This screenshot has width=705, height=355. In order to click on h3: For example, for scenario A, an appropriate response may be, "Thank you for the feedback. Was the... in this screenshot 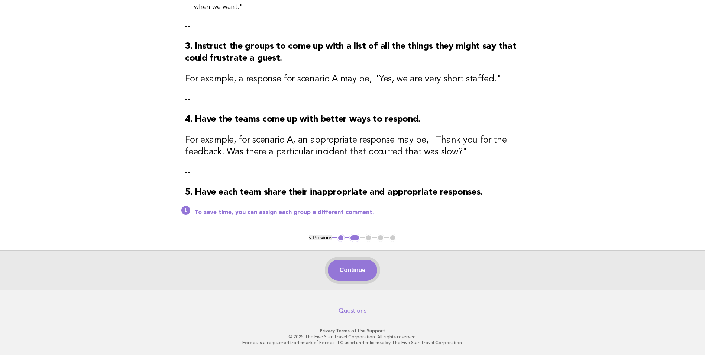, I will do `click(352, 146)`.